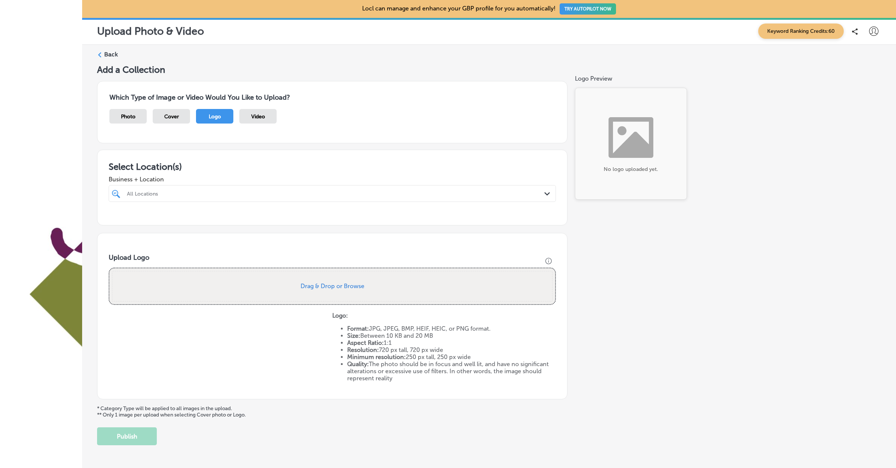 This screenshot has height=468, width=896. Describe the element at coordinates (451, 357) in the screenshot. I see `li: 250 px tall, 250 px wide` at that location.